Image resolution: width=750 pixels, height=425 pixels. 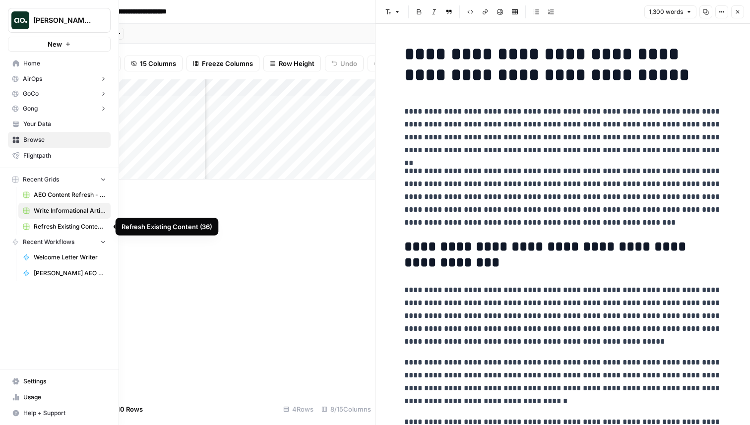 What do you see at coordinates (153, 64) in the screenshot?
I see `button: 15 Columns` at bounding box center [153, 64].